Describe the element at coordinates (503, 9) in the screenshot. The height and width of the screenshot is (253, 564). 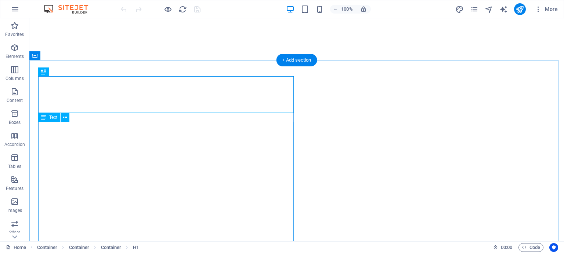
I see `i: AI Writer` at that location.